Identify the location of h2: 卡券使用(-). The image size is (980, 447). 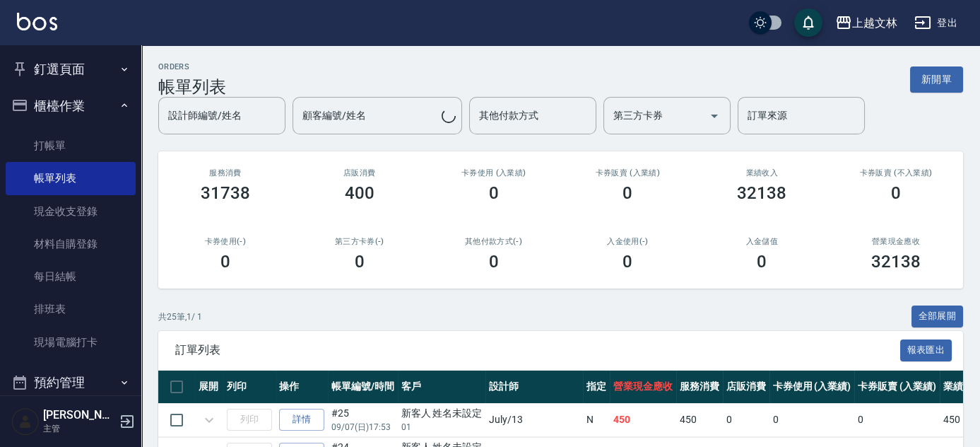
(226, 241).